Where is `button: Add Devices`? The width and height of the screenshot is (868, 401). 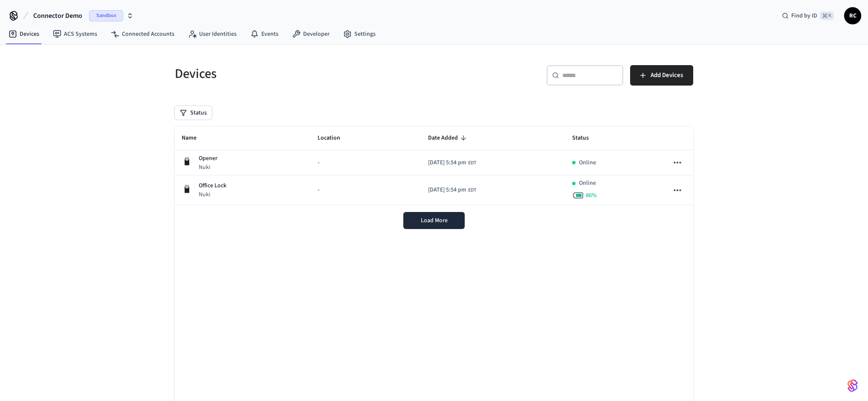 button: Add Devices is located at coordinates (662, 75).